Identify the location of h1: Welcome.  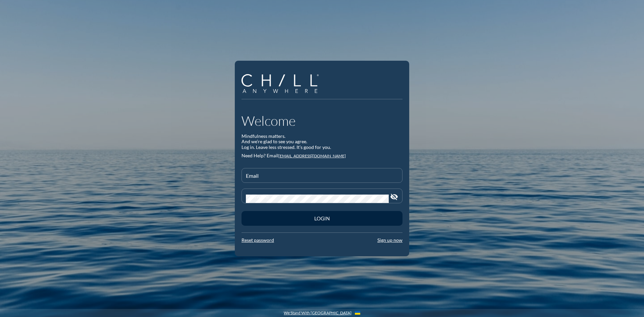
(322, 121).